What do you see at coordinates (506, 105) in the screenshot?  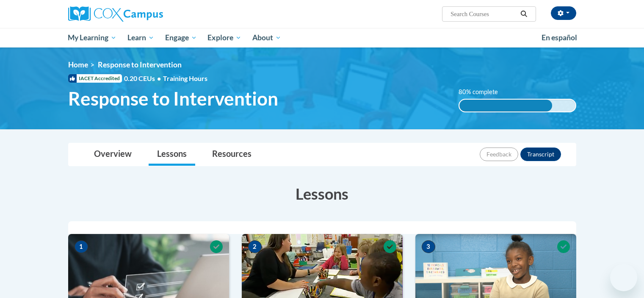 I see `div: 80% complete` at bounding box center [506, 105].